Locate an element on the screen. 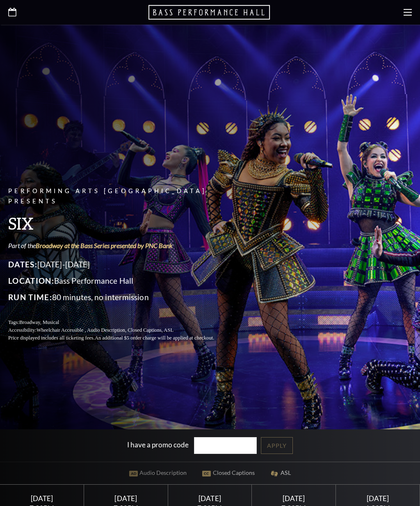 This screenshot has width=420, height=506. p: Price displayed includes all ticketing fees. is located at coordinates (121, 338).